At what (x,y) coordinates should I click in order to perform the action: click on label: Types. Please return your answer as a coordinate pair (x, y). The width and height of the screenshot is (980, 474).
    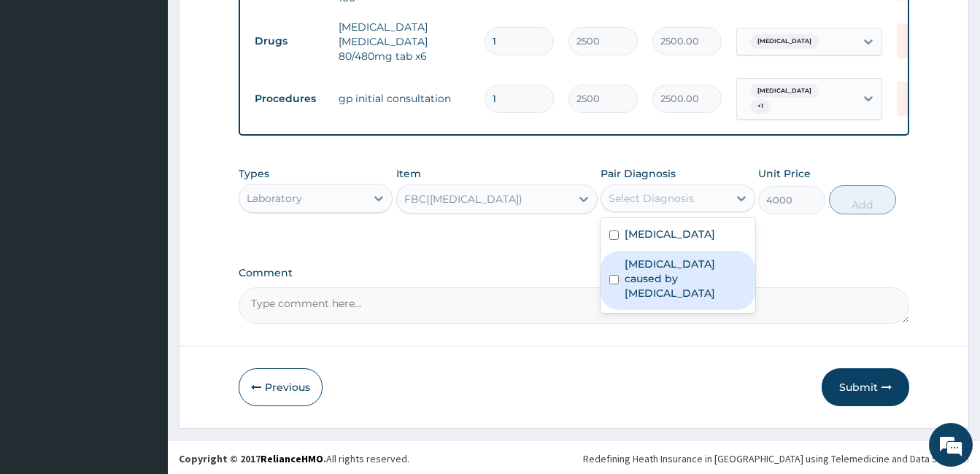
    Looking at the image, I should click on (254, 174).